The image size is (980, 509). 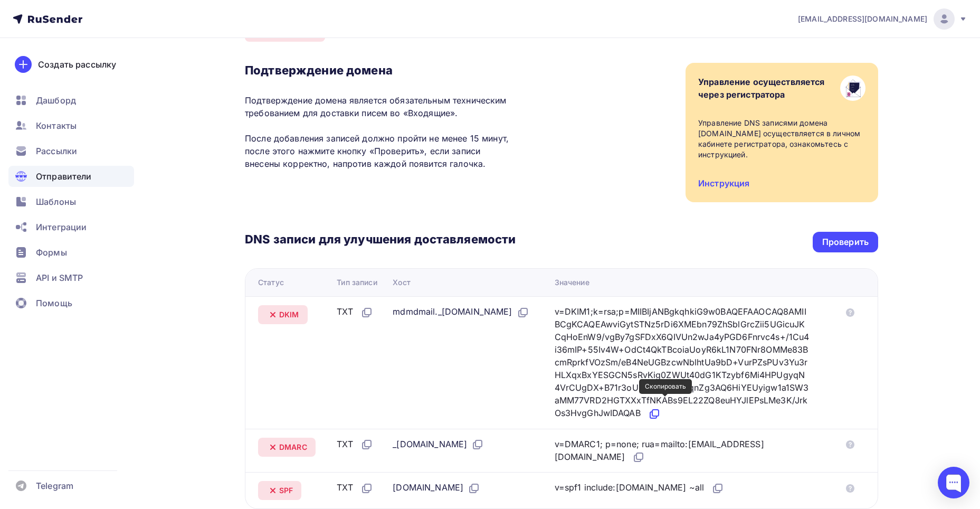 What do you see at coordinates (289, 314) in the screenshot?
I see `span: DKIM` at bounding box center [289, 314].